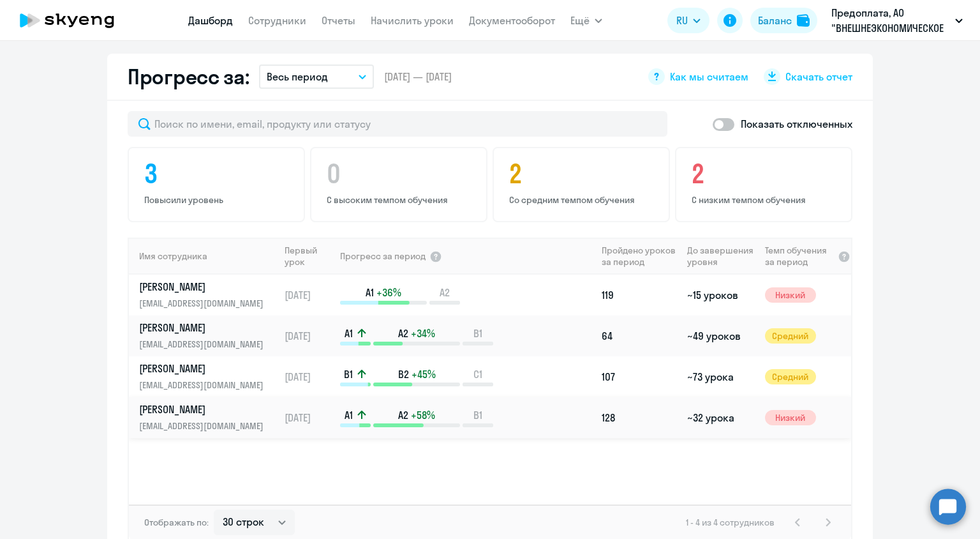 The height and width of the screenshot is (539, 980). Describe the element at coordinates (682, 21) in the screenshot. I see `span: RU` at that location.